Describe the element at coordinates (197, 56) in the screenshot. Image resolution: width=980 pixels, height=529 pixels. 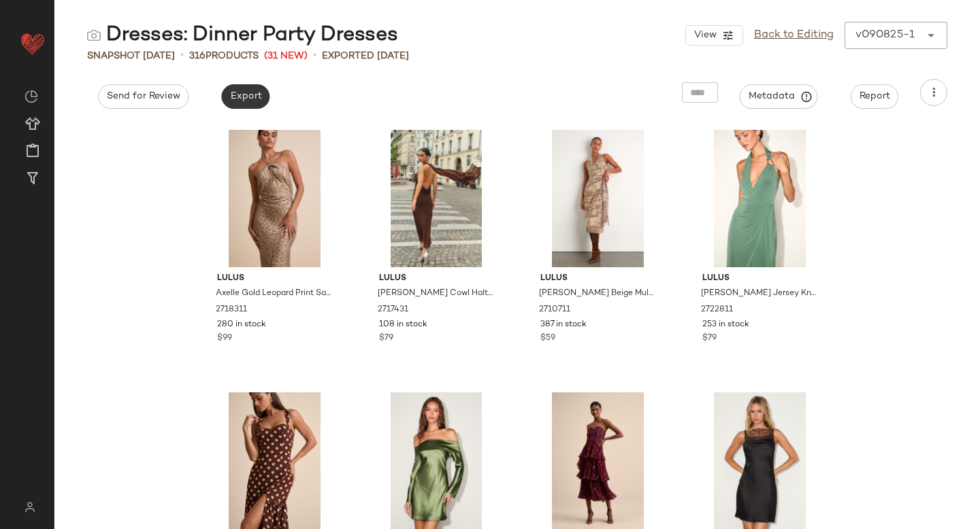
I see `span: 316` at that location.